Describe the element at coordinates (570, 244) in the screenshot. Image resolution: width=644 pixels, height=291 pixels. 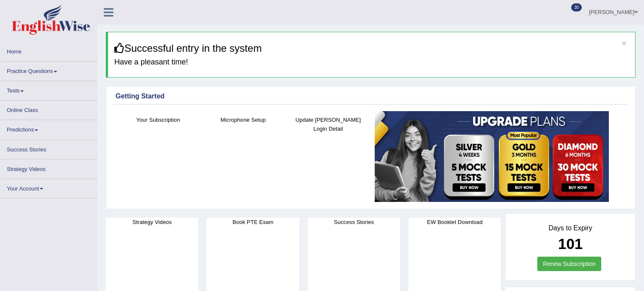
I see `b: 101` at that location.